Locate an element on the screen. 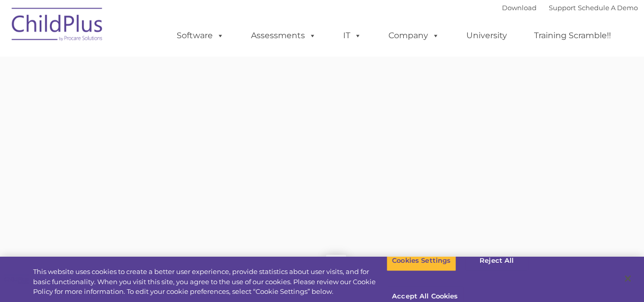  a: IT is located at coordinates (352, 35).